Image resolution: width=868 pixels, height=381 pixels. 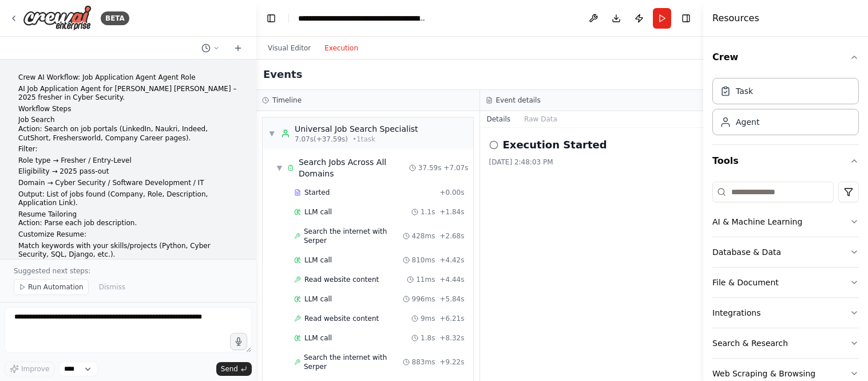 I want to click on p: Role type → Fresher / Entry-Level, so click(x=128, y=161).